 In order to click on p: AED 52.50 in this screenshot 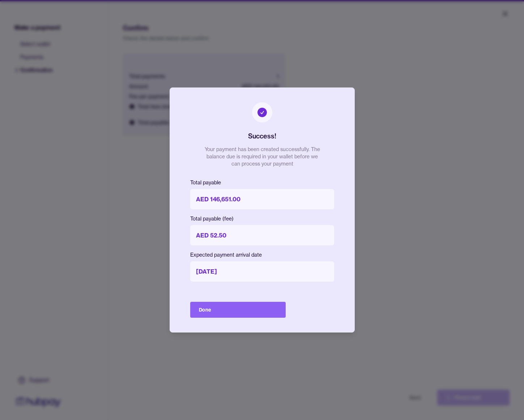, I will do `click(262, 235)`.